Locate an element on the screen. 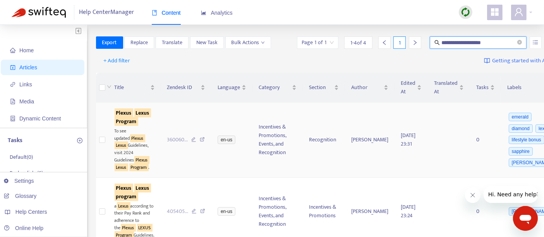 This screenshot has height=237, width=544. span: Content is located at coordinates (166, 13).